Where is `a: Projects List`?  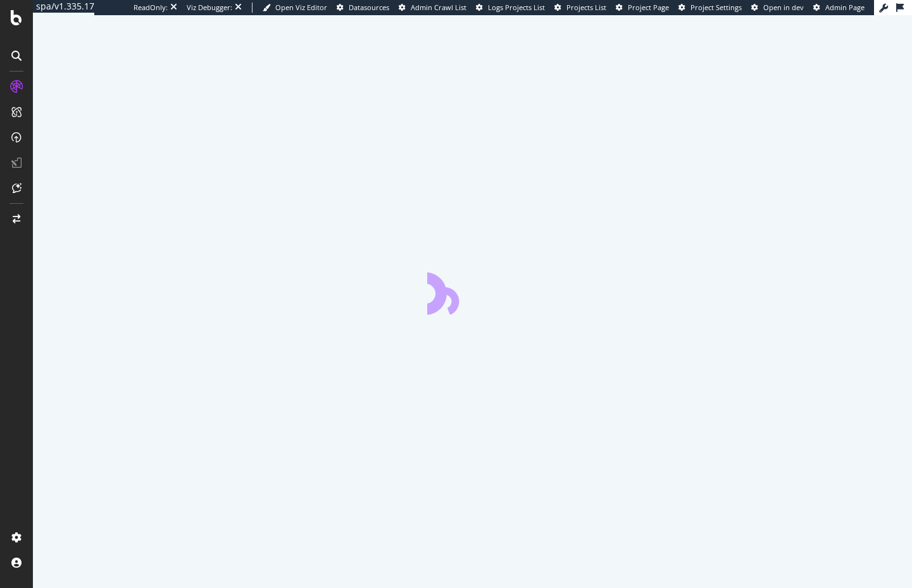 a: Projects List is located at coordinates (580, 8).